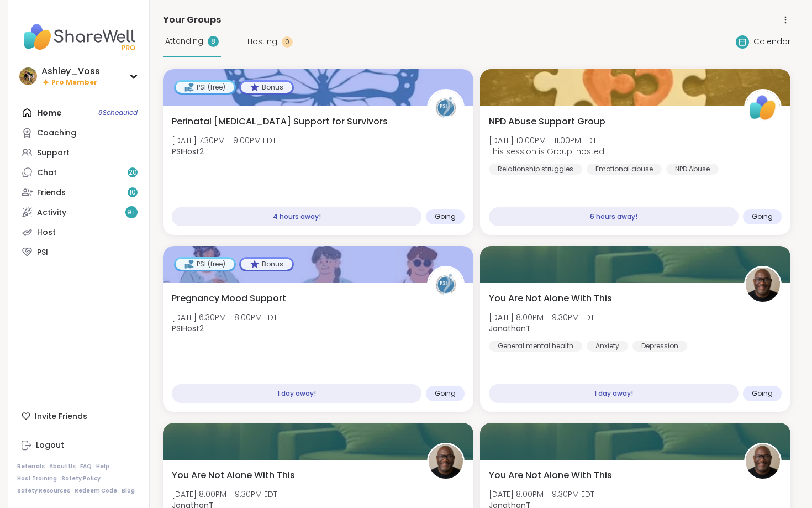 This screenshot has height=508, width=812. I want to click on a: Host Training, so click(37, 479).